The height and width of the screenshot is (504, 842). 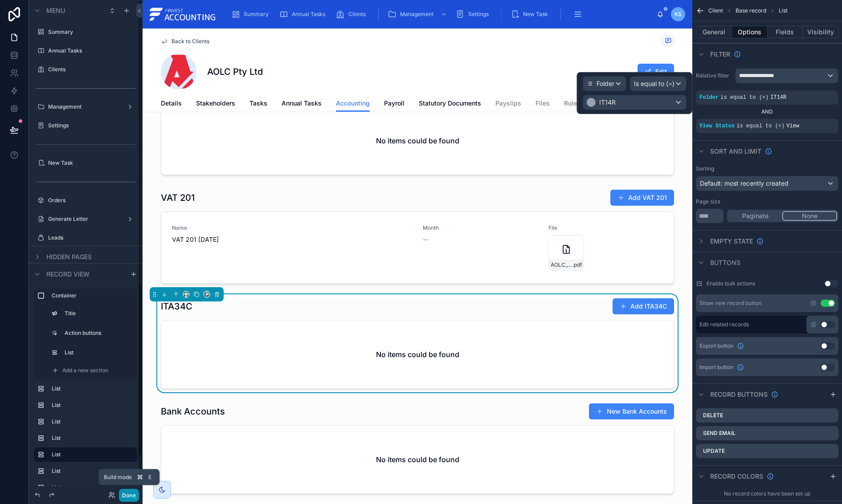 I want to click on a: Payroll, so click(x=394, y=104).